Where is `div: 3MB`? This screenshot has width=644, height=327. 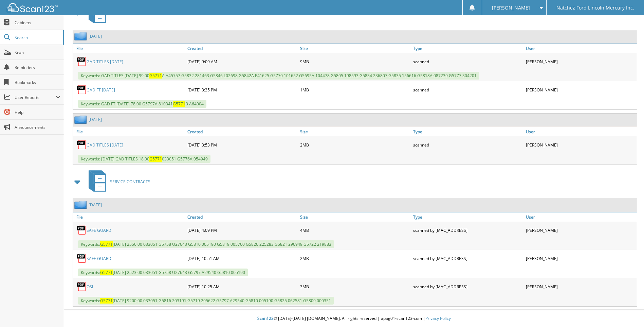
div: 3MB is located at coordinates (354, 287).